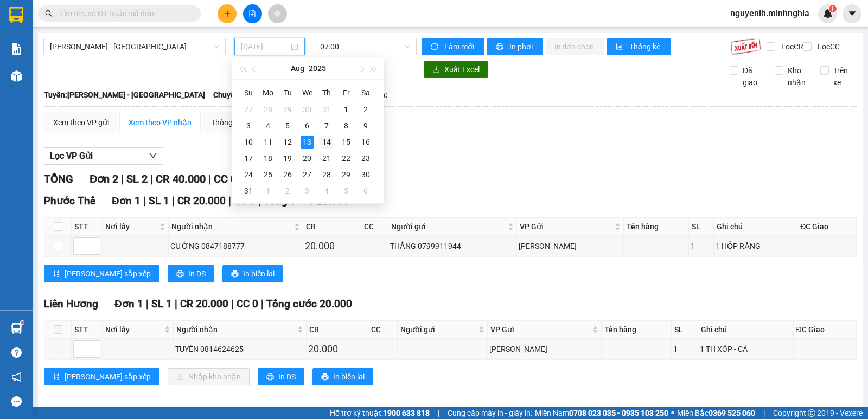 The image size is (868, 419). What do you see at coordinates (135, 46) in the screenshot?
I see `span: Phan Rí - Sài Gòn` at bounding box center [135, 46].